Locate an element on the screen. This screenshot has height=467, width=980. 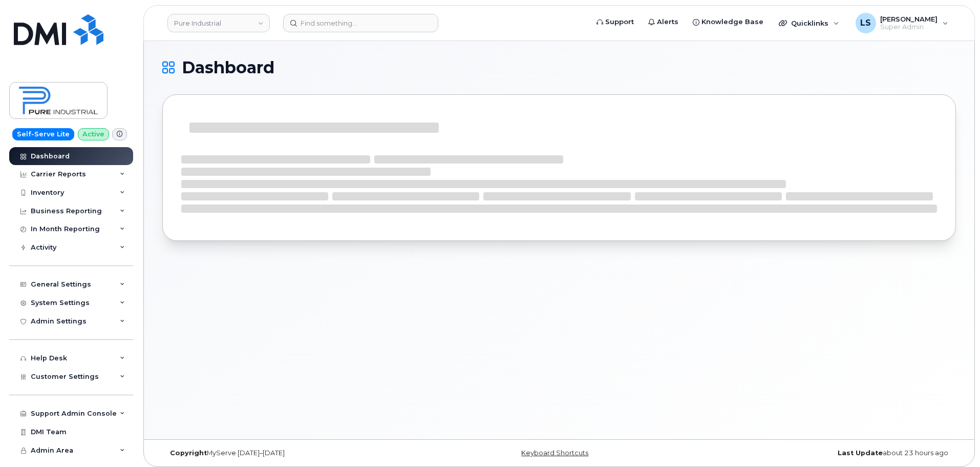
a: Keyboard Shortcuts is located at coordinates (555, 452).